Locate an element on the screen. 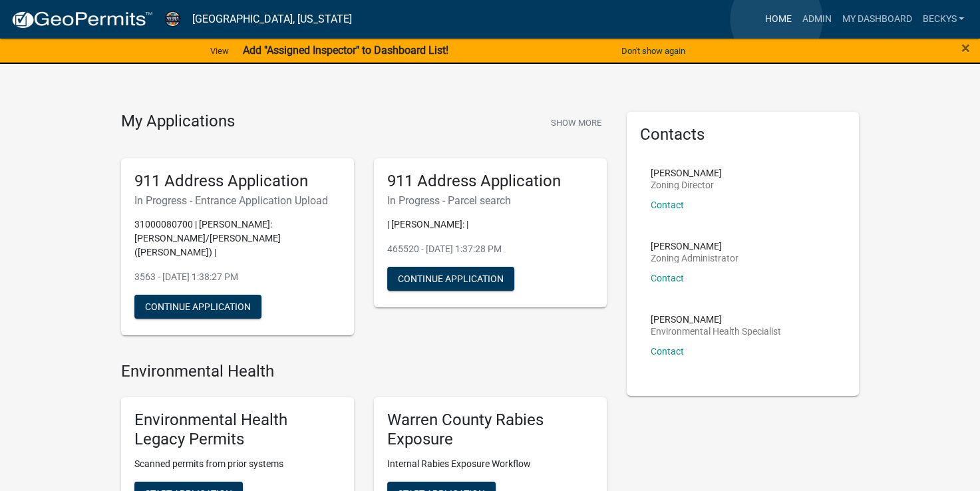  h6: In Progress - Parcel search is located at coordinates (490, 200).